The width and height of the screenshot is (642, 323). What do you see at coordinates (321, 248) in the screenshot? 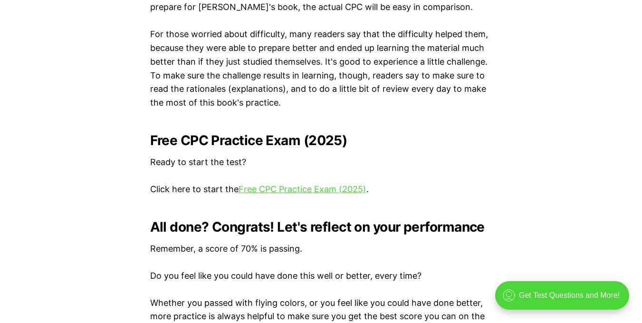
I see `p: Remember, a score of 70% is passing.` at bounding box center [321, 248].